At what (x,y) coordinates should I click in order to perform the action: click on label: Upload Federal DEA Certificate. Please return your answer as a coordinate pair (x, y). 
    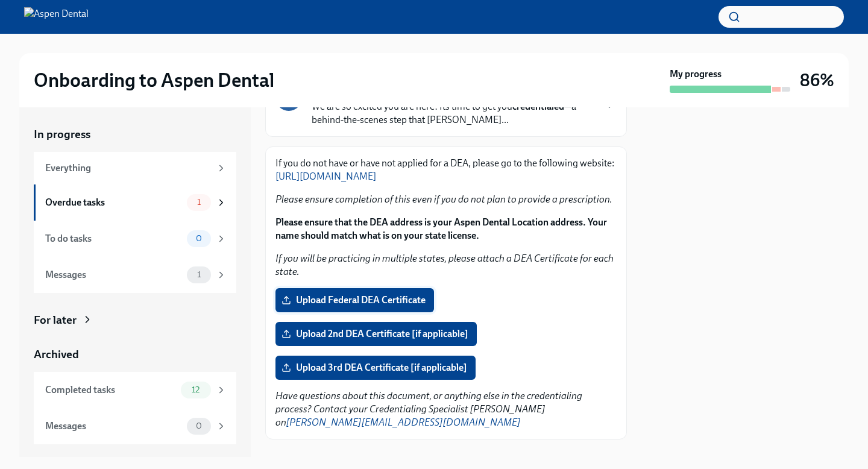
    Looking at the image, I should click on (355, 300).